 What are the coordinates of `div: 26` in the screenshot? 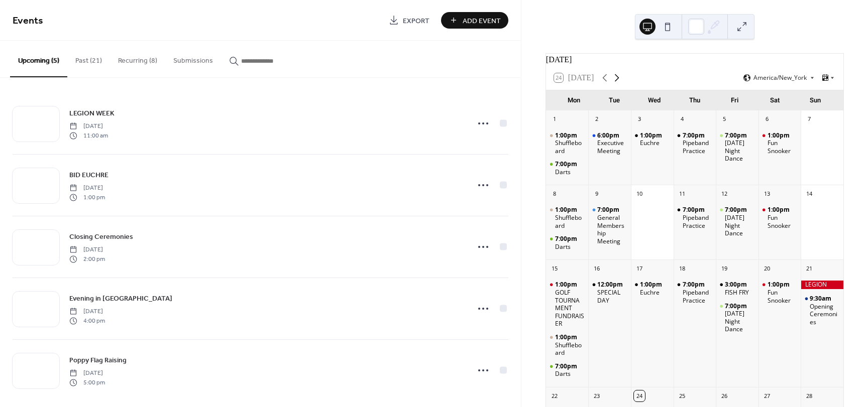 It's located at (725, 396).